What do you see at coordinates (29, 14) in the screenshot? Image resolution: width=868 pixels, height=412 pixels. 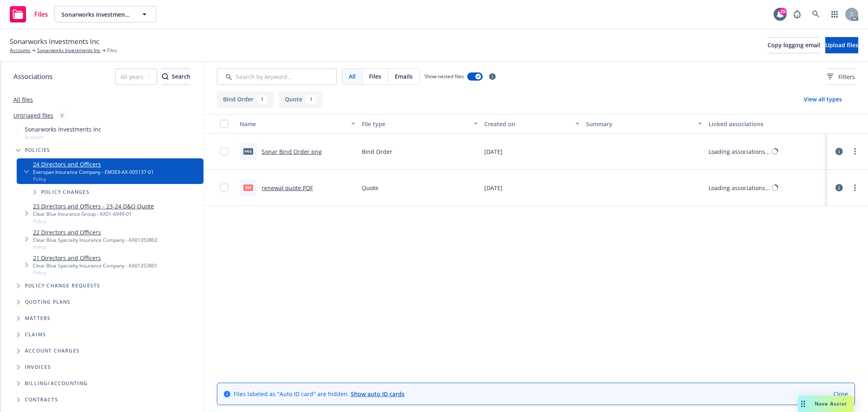 I see `a: Files` at bounding box center [29, 14].